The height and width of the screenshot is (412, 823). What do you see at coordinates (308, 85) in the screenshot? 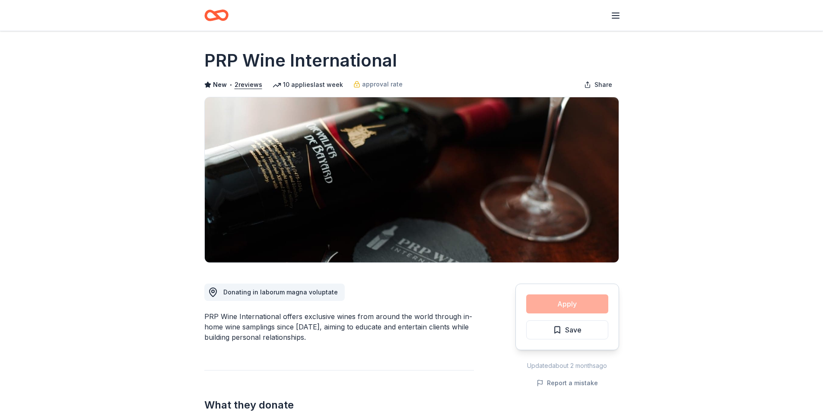
I see `div: 10 applies last week` at bounding box center [308, 85].